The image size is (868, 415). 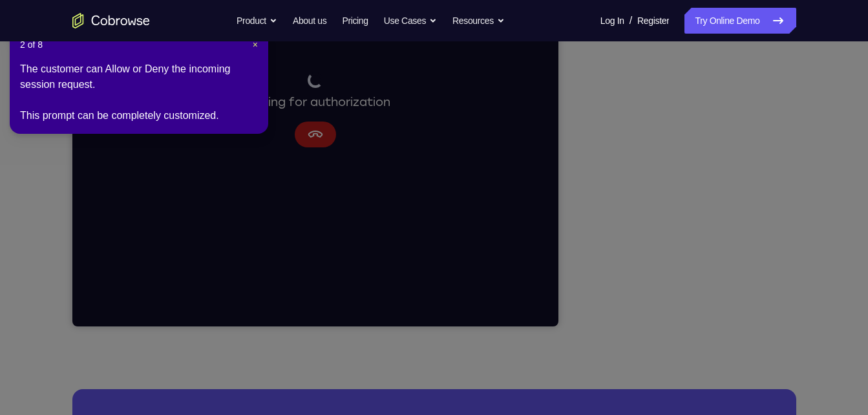 I want to click on button: Close Tour, so click(x=255, y=44).